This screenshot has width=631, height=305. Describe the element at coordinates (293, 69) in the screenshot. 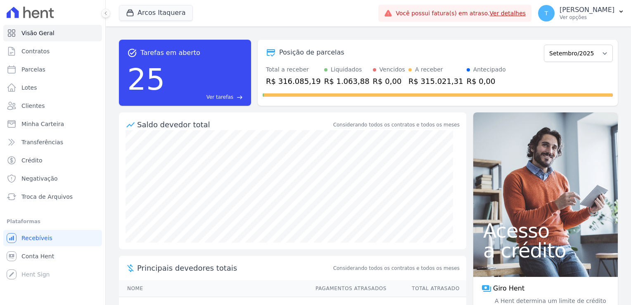

I see `div: Total a receber` at that location.